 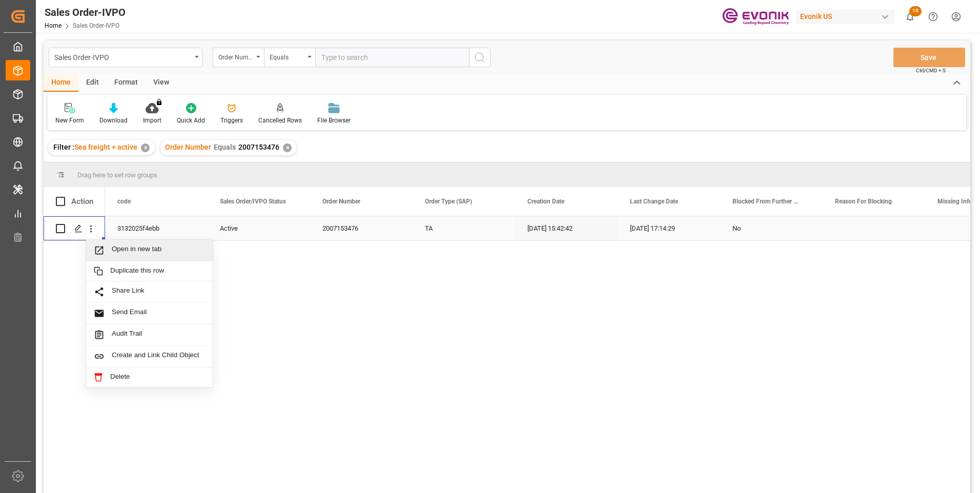 I want to click on div: Evonik US, so click(x=845, y=16).